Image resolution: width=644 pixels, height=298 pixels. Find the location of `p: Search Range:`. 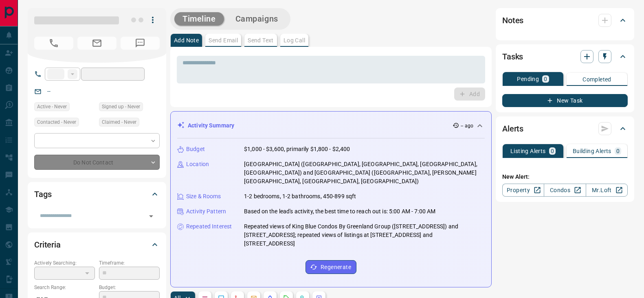

p: Search Range: is located at coordinates (65, 287).